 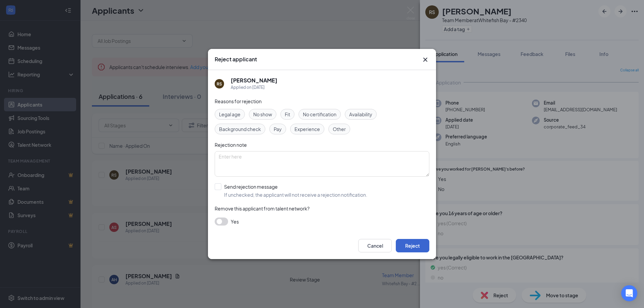 I want to click on div: Open Intercom Messenger, so click(x=629, y=294).